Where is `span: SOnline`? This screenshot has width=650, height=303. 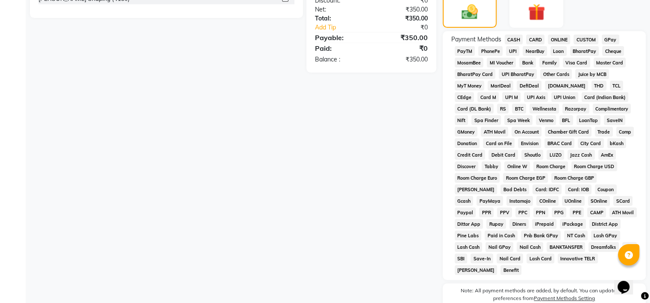 span: SOnline is located at coordinates (599, 201).